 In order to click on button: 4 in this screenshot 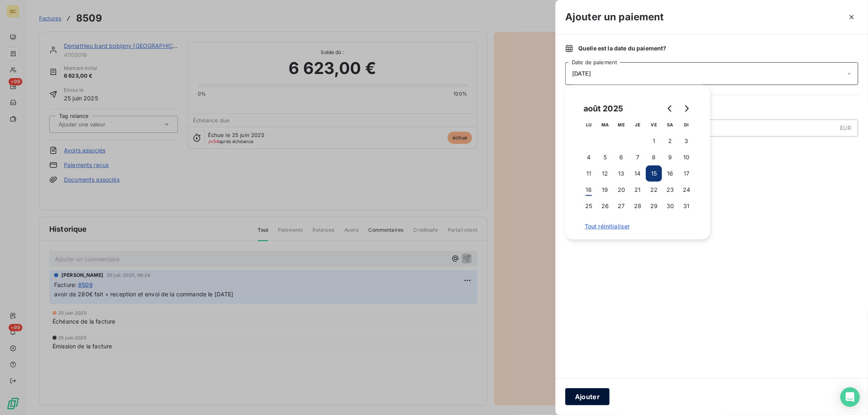, I will do `click(589, 157)`.